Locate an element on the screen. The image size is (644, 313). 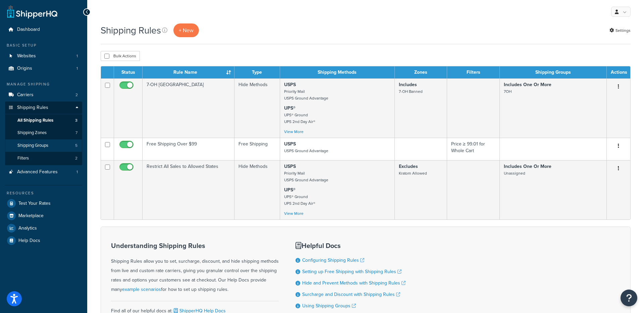
th: Actions is located at coordinates (618, 72).